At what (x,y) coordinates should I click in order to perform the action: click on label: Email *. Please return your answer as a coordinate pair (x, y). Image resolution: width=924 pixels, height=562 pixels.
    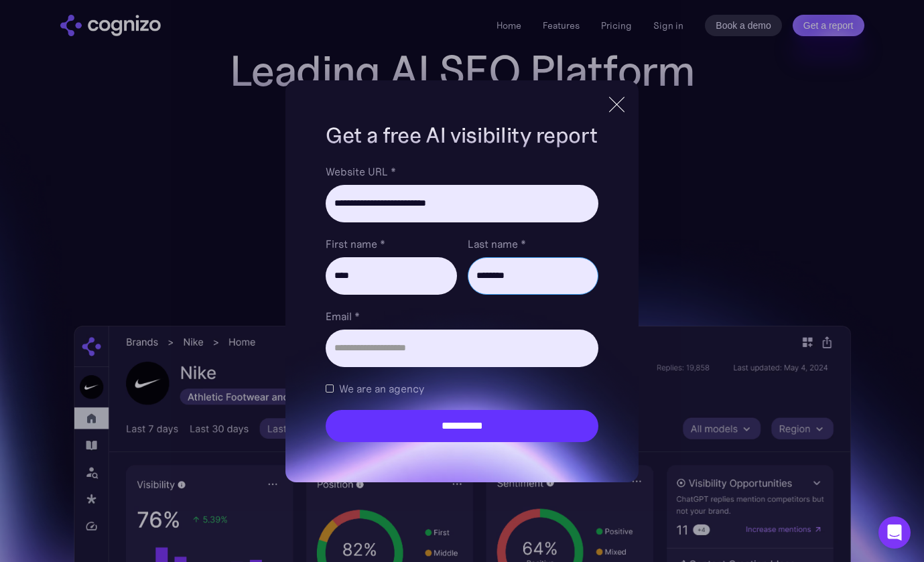
    Looking at the image, I should click on (462, 316).